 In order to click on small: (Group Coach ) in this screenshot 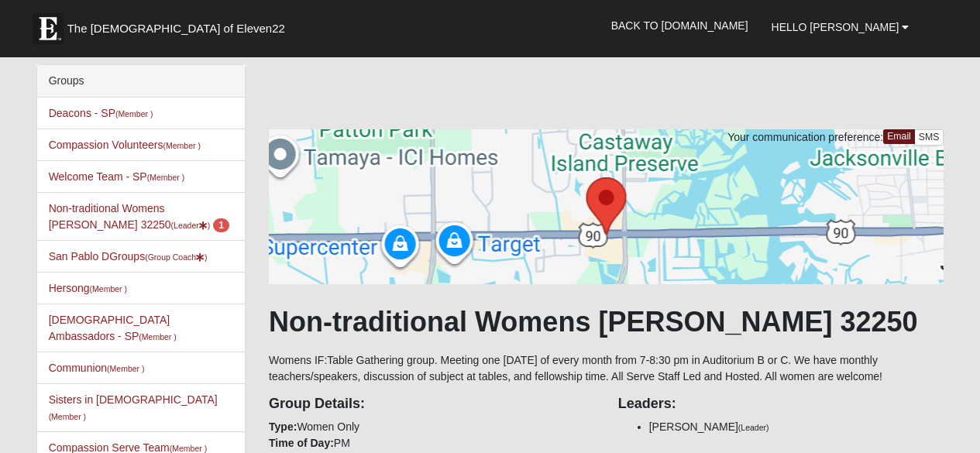, I will do `click(176, 257)`.